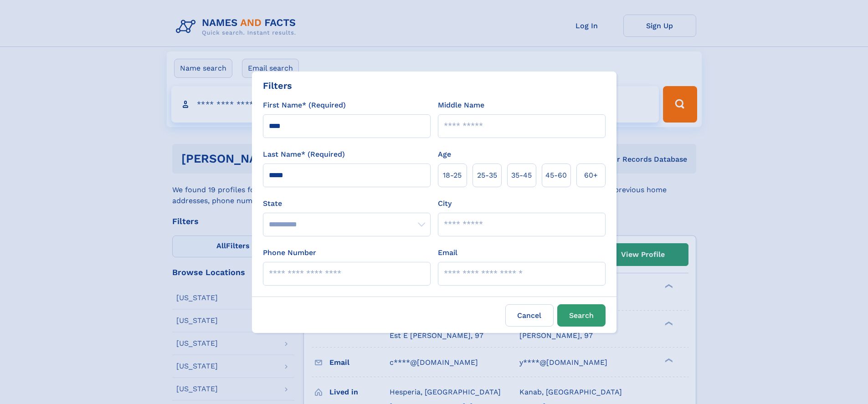  I want to click on span: 60+, so click(591, 175).